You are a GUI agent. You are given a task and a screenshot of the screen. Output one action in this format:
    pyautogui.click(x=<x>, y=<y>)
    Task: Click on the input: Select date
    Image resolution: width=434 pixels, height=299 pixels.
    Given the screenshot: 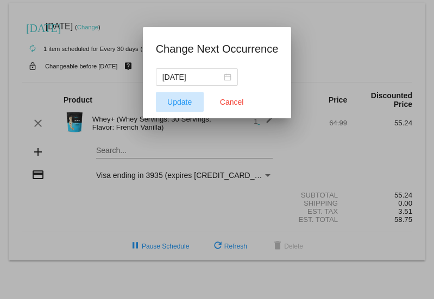 What is the action you would take?
    pyautogui.click(x=192, y=77)
    